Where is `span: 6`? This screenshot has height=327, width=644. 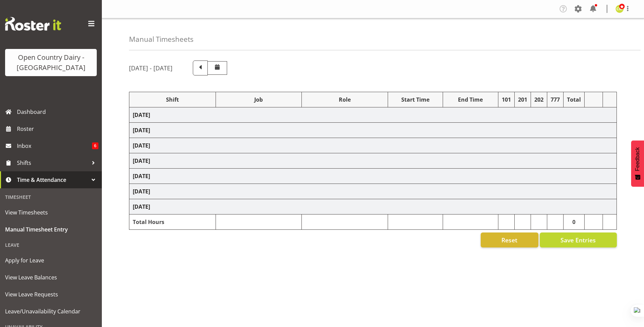 span: 6 is located at coordinates (95, 146).